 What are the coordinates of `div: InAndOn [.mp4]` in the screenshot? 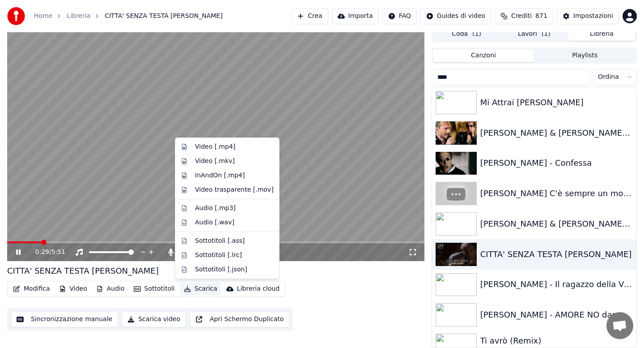 It's located at (220, 175).